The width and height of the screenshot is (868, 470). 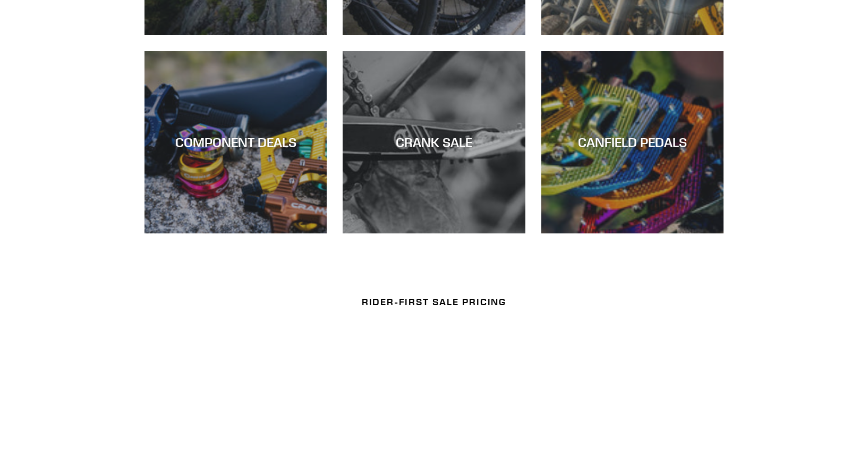 What do you see at coordinates (235, 142) in the screenshot?
I see `a: COMPONENT DEALS` at bounding box center [235, 142].